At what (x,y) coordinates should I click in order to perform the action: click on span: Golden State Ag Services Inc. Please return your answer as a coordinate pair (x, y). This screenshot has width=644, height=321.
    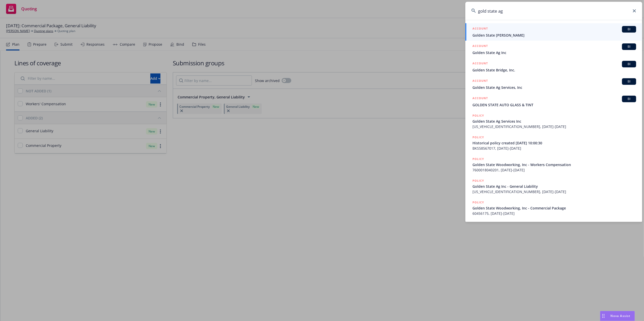
    Looking at the image, I should click on (554, 121).